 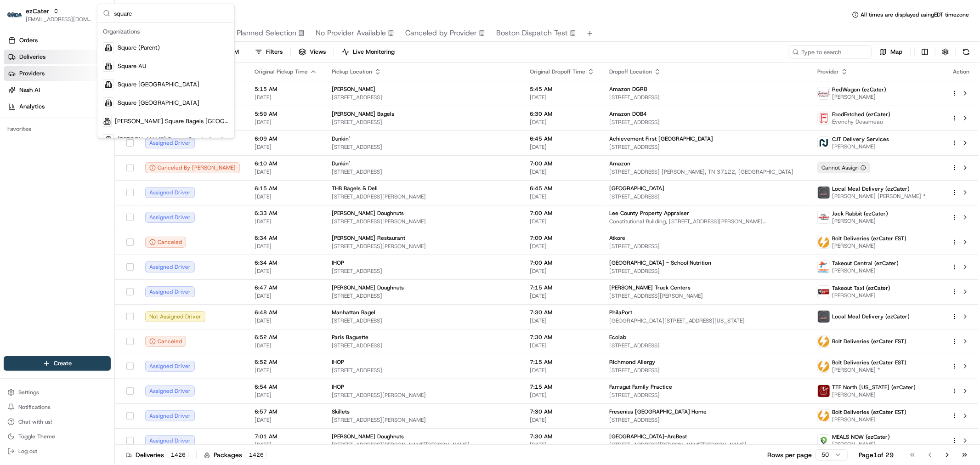 What do you see at coordinates (340, 412) in the screenshot?
I see `span: Skillets` at bounding box center [340, 412].